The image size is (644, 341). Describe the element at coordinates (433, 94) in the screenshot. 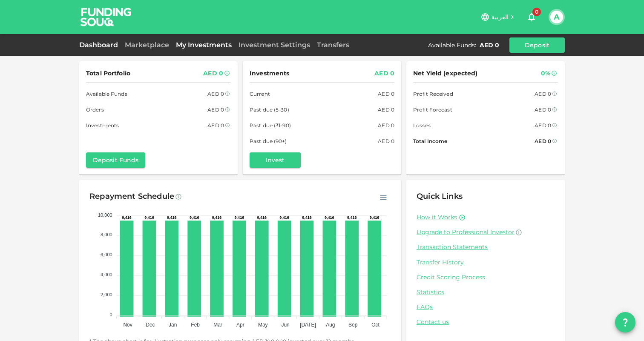

I see `span: Profit Received` at that location.